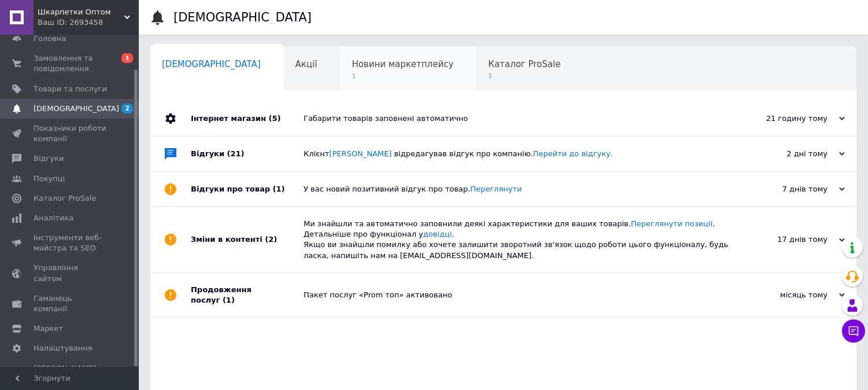  I want to click on span: (21), so click(236, 154).